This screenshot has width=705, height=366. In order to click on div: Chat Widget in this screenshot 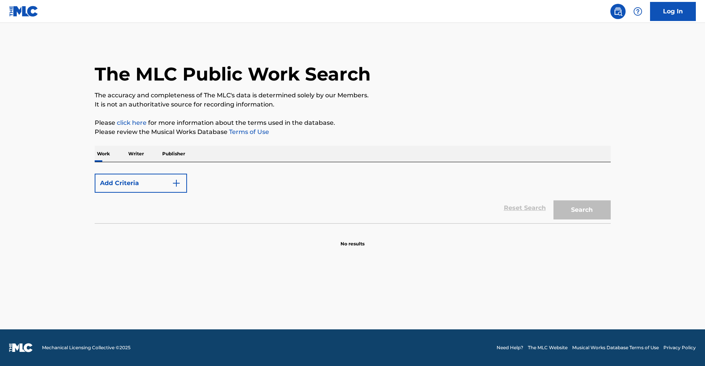, I will do `click(686, 348)`.